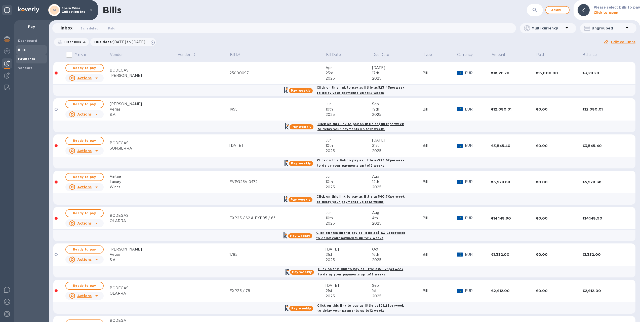 This screenshot has width=644, height=322. Describe the element at coordinates (398, 182) in the screenshot. I see `div: 12th` at that location.